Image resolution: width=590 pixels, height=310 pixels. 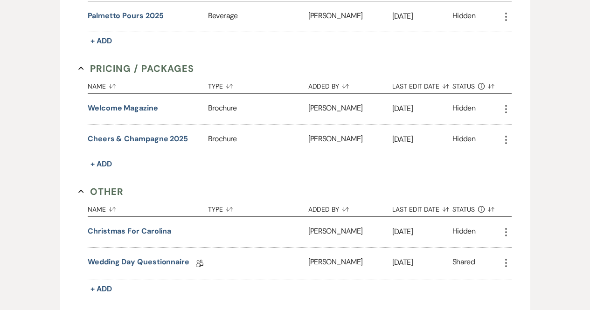 What do you see at coordinates (136, 69) in the screenshot?
I see `button: Pricing / Packages` at bounding box center [136, 69].